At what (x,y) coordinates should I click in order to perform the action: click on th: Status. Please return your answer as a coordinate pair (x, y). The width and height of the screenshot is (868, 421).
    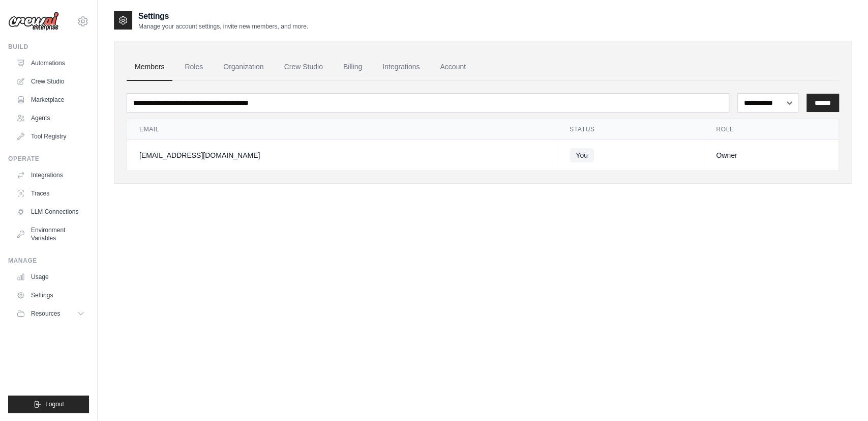
    Looking at the image, I should click on (630, 129).